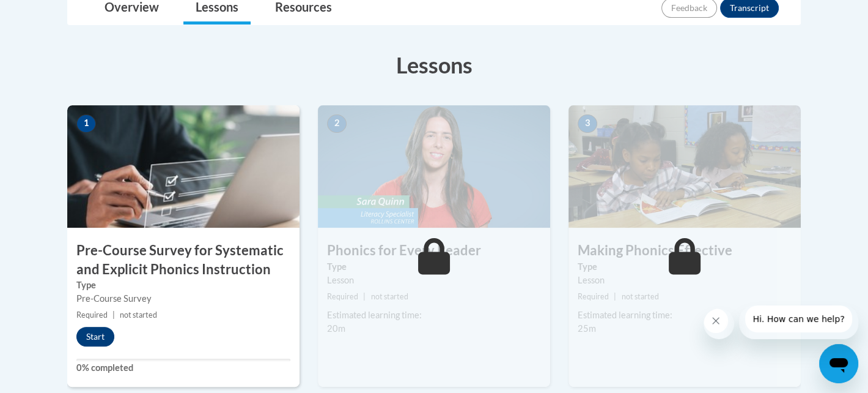 The image size is (868, 393). Describe the element at coordinates (685, 251) in the screenshot. I see `h3: Making Phonics Effective` at that location.